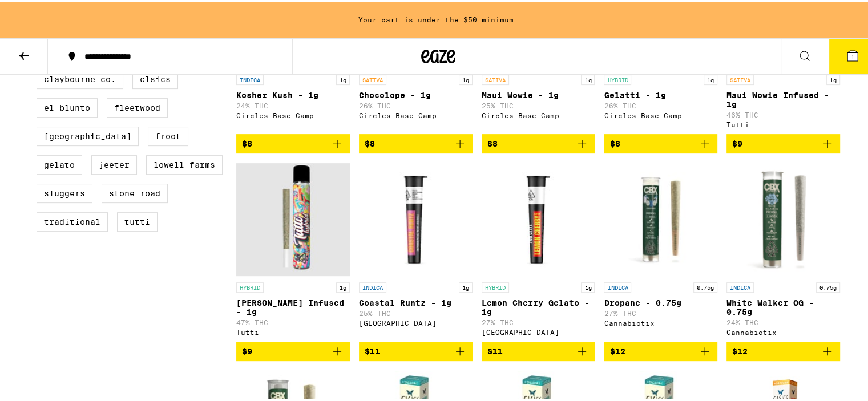  I want to click on img: Tutti - Cali Haze Infused - 1g, so click(293, 218).